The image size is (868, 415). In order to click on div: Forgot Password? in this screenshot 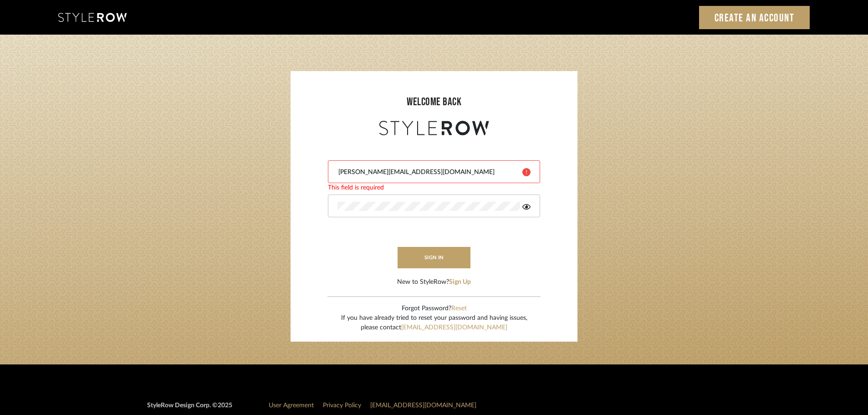, I will do `click(434, 309)`.